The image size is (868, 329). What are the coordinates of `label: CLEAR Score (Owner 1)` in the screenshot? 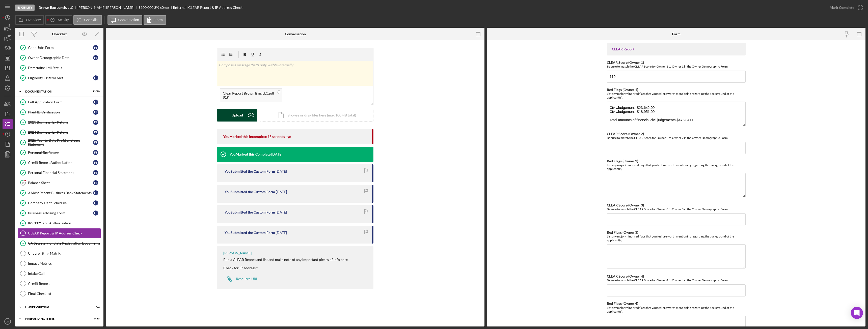 It's located at (625, 62).